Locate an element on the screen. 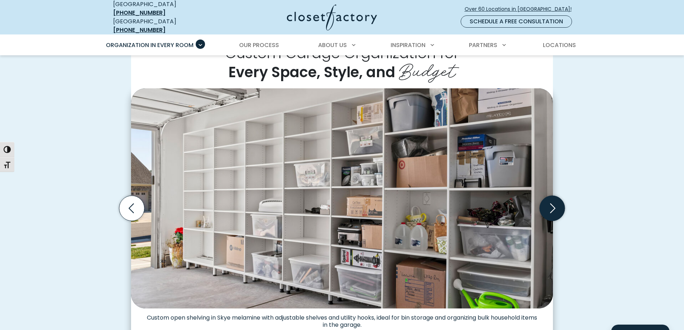 The height and width of the screenshot is (330, 684). nav: Primary Menu is located at coordinates (342, 45).